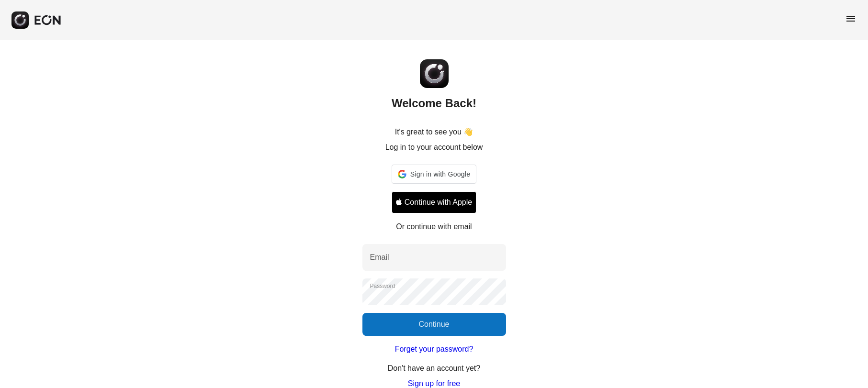 Image resolution: width=868 pixels, height=388 pixels. Describe the element at coordinates (382, 286) in the screenshot. I see `label: Password` at that location.